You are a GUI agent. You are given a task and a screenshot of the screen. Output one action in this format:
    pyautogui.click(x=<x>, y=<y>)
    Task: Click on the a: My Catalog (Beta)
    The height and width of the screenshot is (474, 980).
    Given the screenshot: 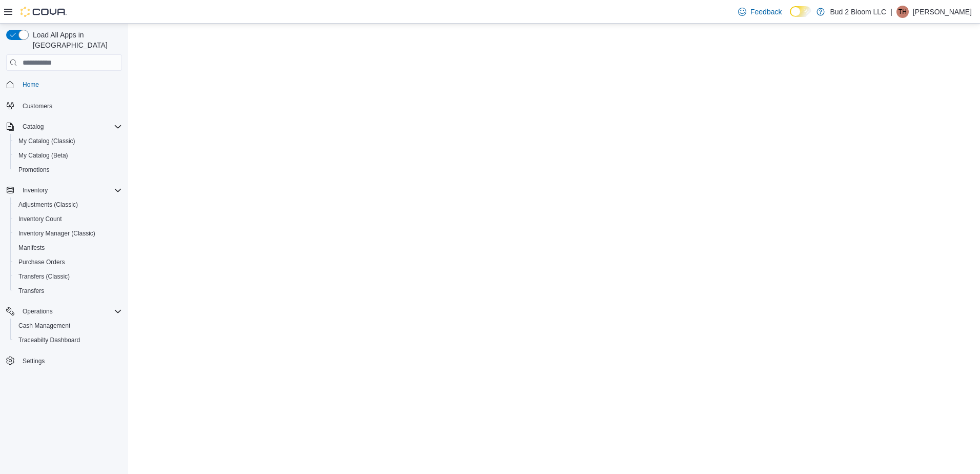 What is the action you would take?
    pyautogui.click(x=43, y=155)
    